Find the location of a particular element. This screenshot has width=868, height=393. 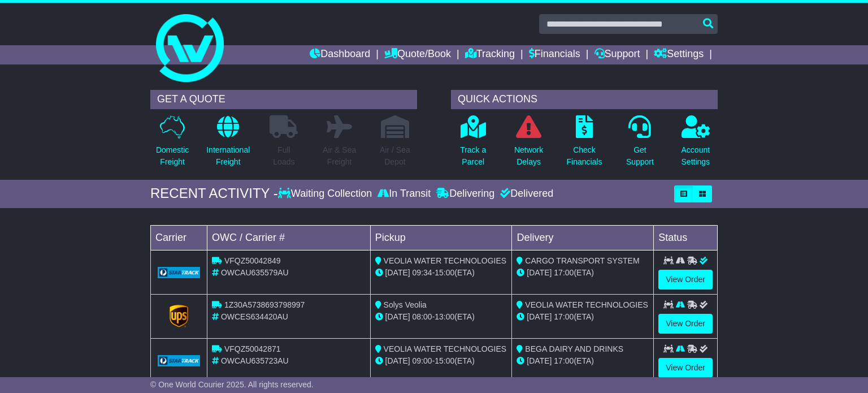

a: Settings is located at coordinates (679, 55).